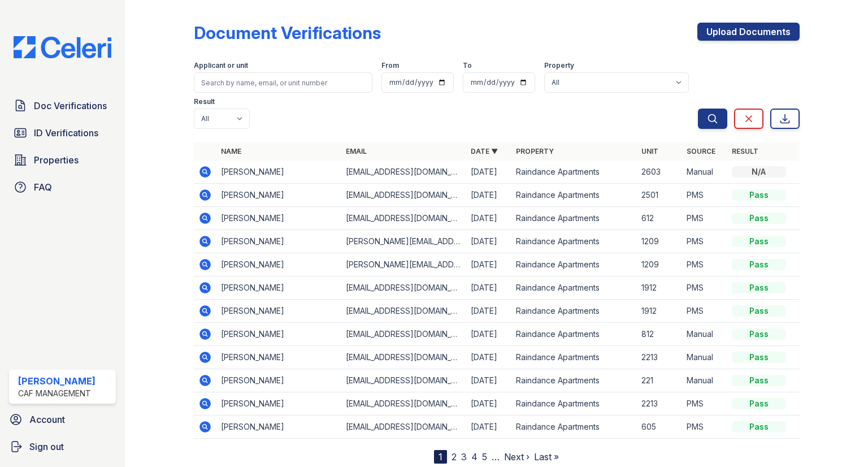  What do you see at coordinates (517, 457) in the screenshot?
I see `a: Next ›` at bounding box center [517, 457].